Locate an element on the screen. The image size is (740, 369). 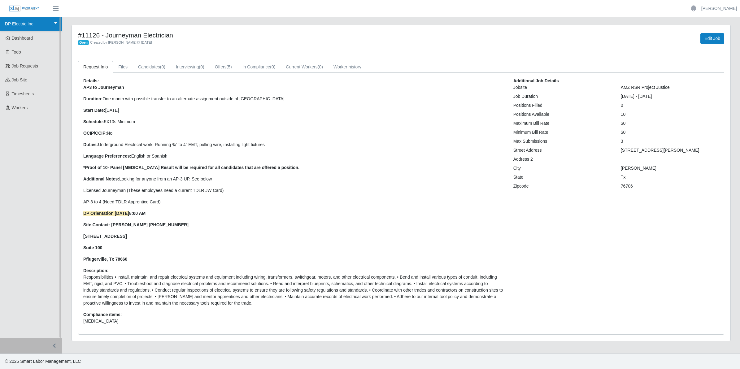
div: Minimum Bill Rate is located at coordinates (562, 132).